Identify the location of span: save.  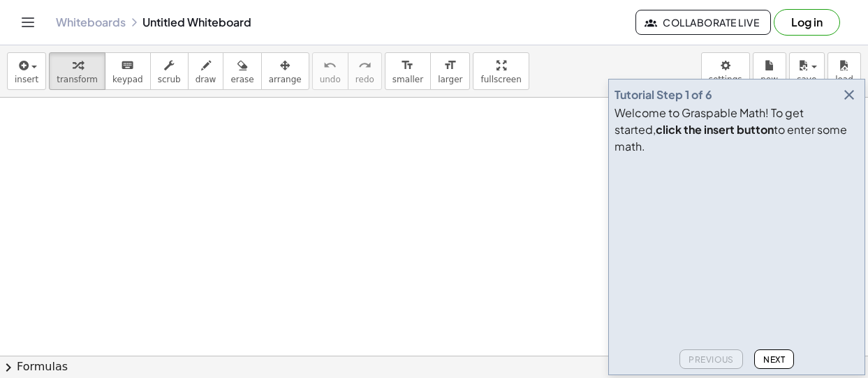
(807, 79).